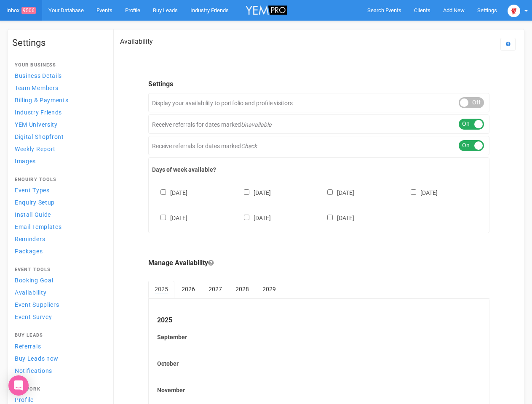 This screenshot has width=532, height=404. What do you see at coordinates (137, 42) in the screenshot?
I see `h2: Availability` at bounding box center [137, 42].